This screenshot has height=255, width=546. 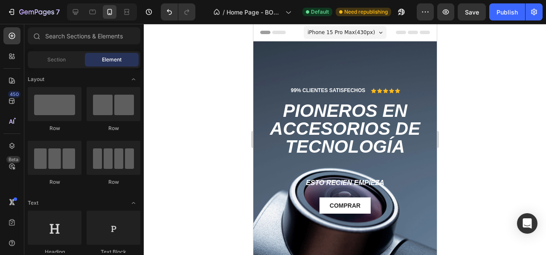 I want to click on span: Text, so click(x=33, y=203).